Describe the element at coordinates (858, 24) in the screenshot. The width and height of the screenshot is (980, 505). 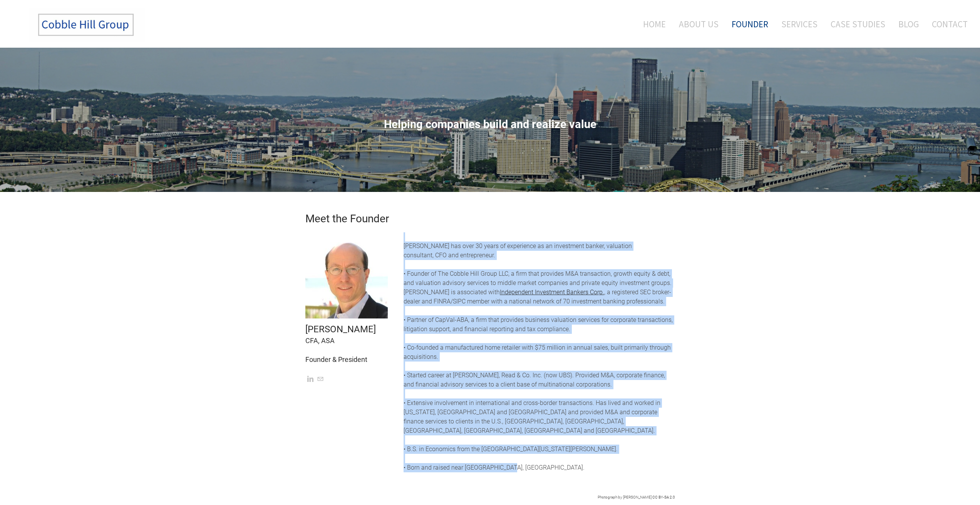
I see `a: Case Studies` at that location.